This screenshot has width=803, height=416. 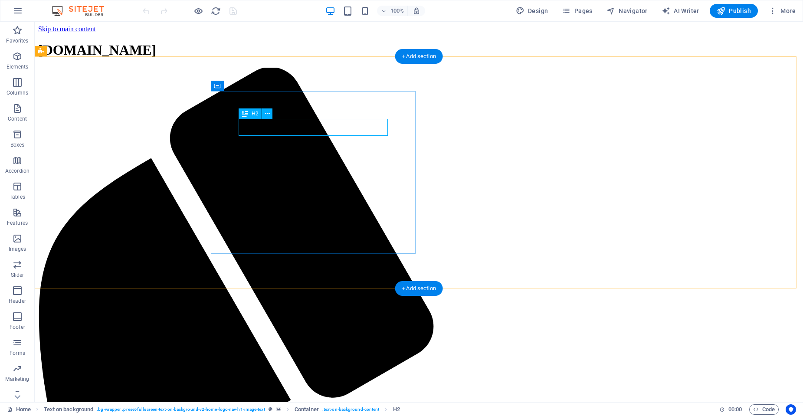 I want to click on a: Click to cancel selection. Double-click to open Pages, so click(x=19, y=409).